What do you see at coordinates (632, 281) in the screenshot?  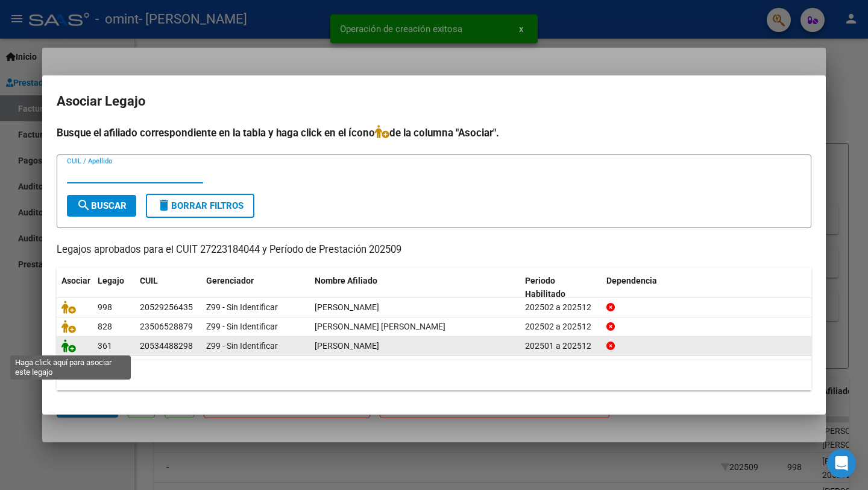 I see `span: Dependencia` at bounding box center [632, 281].